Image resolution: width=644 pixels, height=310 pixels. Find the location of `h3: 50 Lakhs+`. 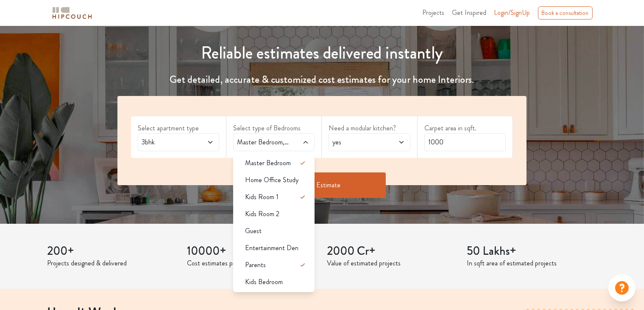

h3: 50 Lakhs+ is located at coordinates (532, 252).